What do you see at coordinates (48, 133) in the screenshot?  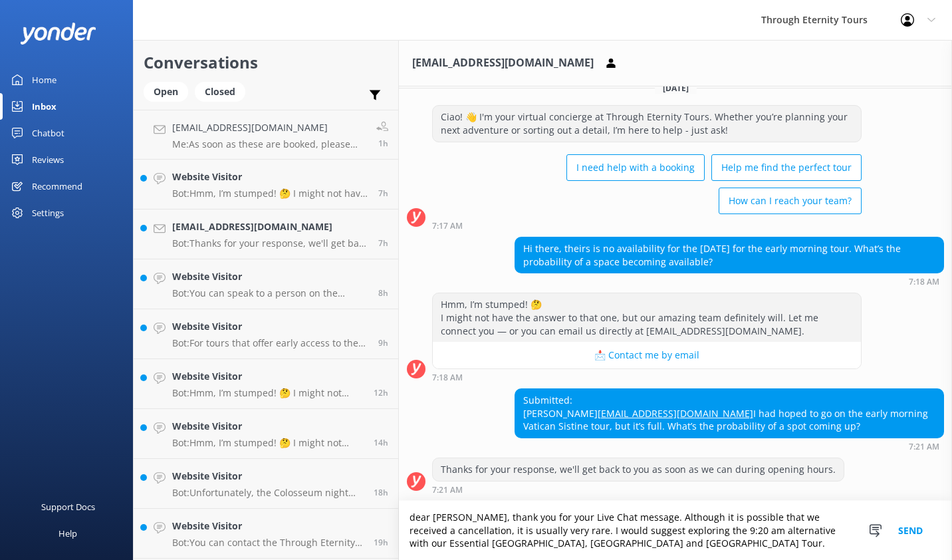 I see `div: Chatbot` at bounding box center [48, 133].